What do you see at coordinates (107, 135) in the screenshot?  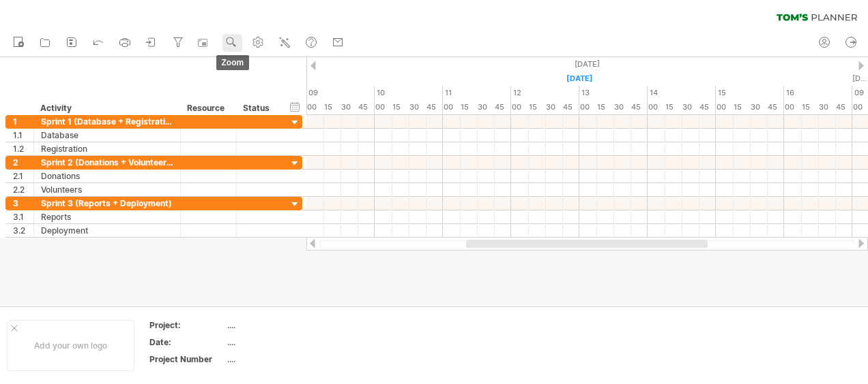 I see `div: Database` at bounding box center [107, 135].